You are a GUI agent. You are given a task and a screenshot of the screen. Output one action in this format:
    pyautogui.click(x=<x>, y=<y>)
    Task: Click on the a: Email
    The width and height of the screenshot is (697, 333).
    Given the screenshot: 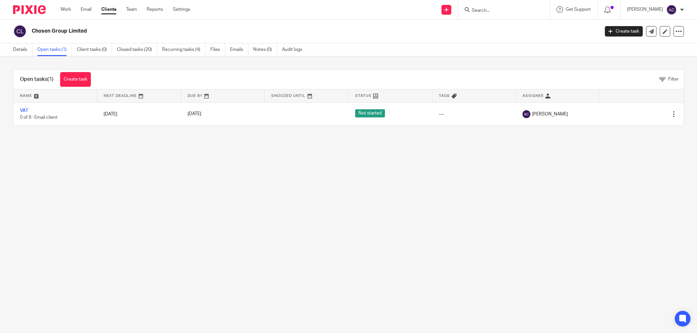 What is the action you would take?
    pyautogui.click(x=86, y=9)
    